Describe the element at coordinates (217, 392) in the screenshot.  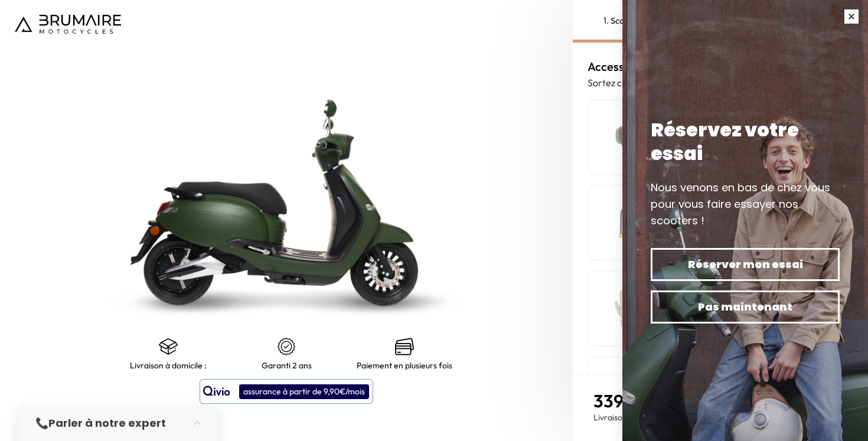
I see `img: logo qivio` at that location.